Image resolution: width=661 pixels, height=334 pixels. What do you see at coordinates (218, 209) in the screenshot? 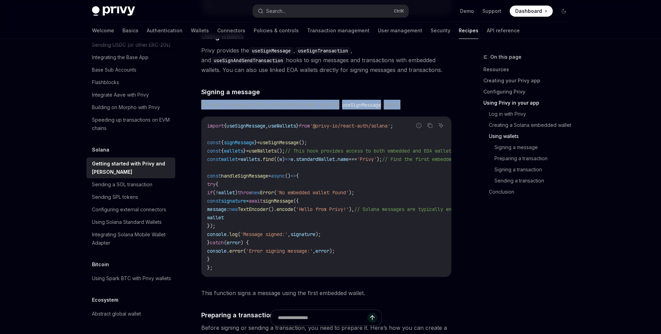
I see `span: message:` at bounding box center [218, 209].